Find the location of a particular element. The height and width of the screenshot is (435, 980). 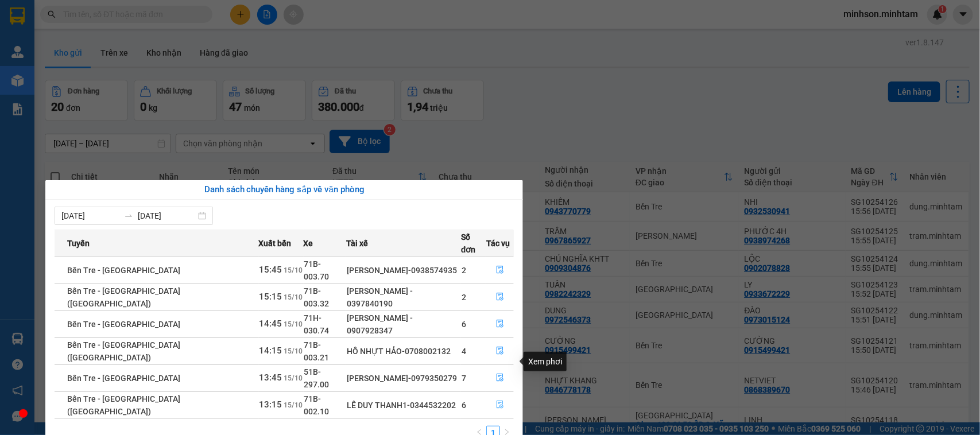

span: 14:15 is located at coordinates (271, 351).